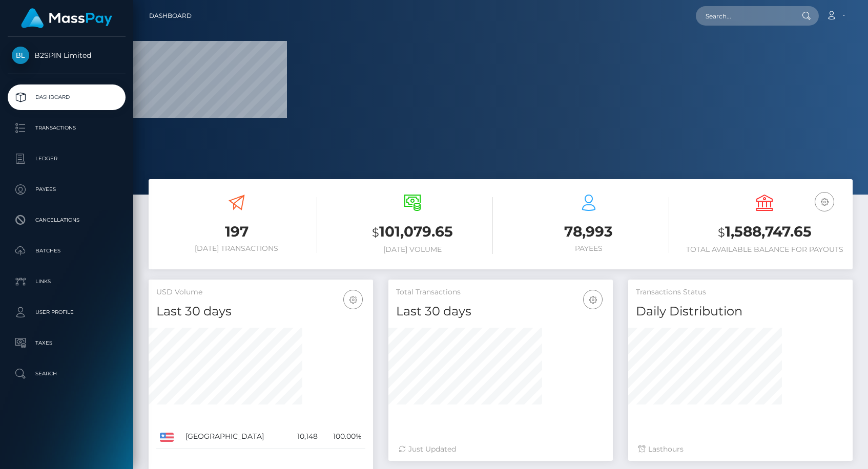 This screenshot has height=469, width=868. Describe the element at coordinates (66, 282) in the screenshot. I see `p: Links` at that location.